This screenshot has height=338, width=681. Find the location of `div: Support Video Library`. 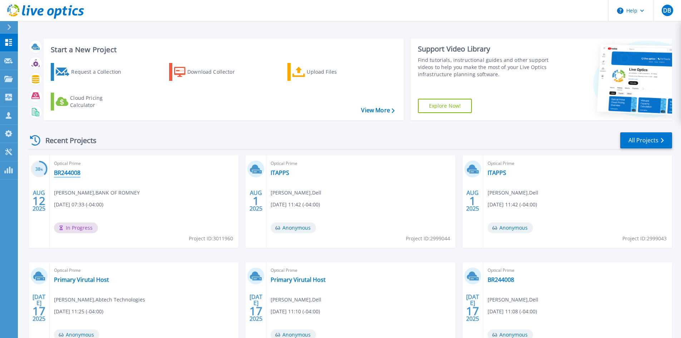

div: Support Video Library is located at coordinates (484, 49).